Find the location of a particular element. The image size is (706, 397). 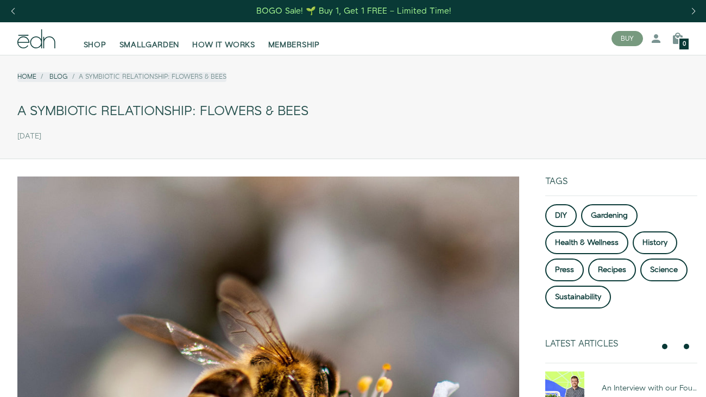

a: Health & Wellness is located at coordinates (587, 243).